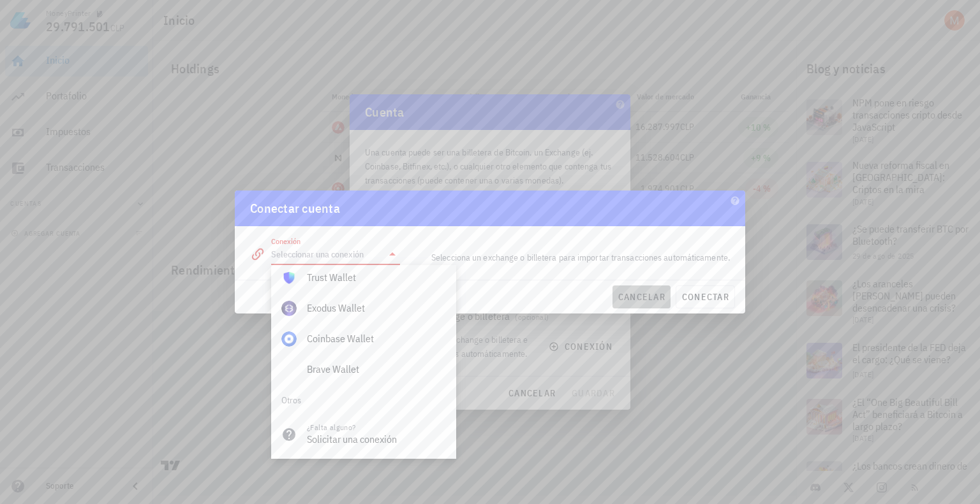 Image resolution: width=980 pixels, height=504 pixels. I want to click on div: Solicitar una conexión, so click(376, 439).